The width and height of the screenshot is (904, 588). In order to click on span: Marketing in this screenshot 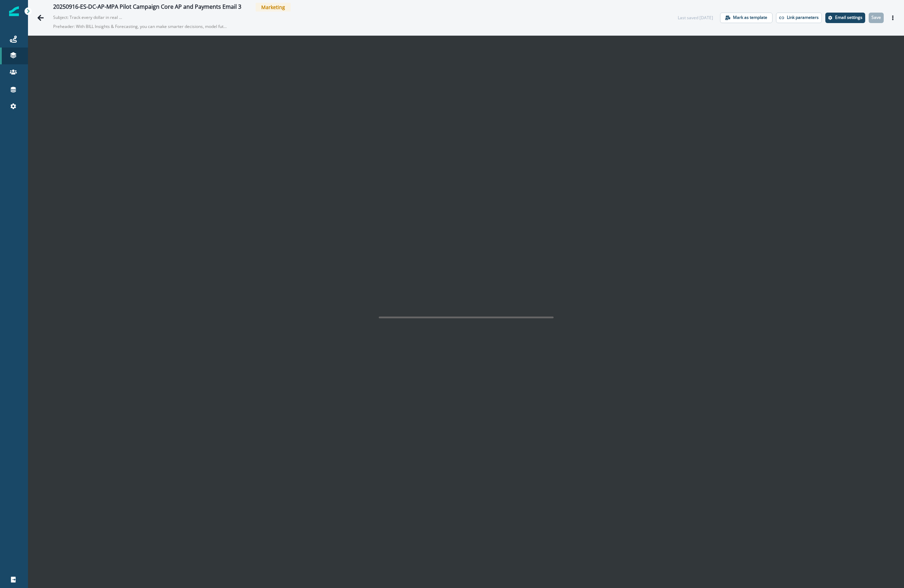, I will do `click(273, 7)`.